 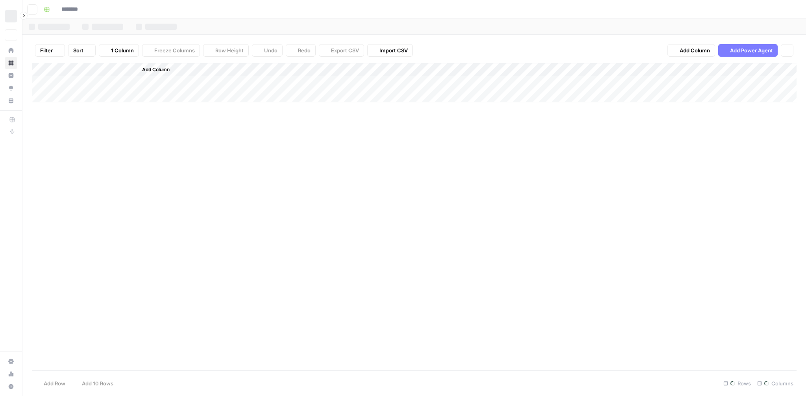 I want to click on button: Freeze Columns, so click(x=171, y=50).